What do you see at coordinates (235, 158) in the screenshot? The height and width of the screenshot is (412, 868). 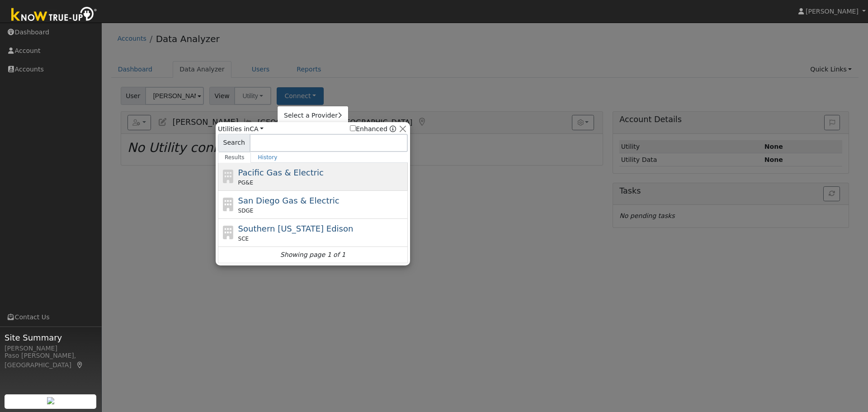 I see `a: Results` at bounding box center [235, 158].